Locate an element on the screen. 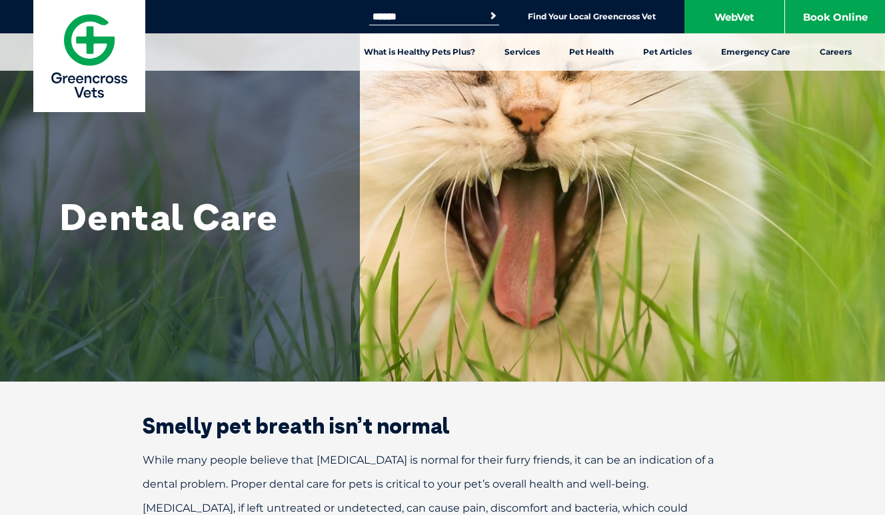 Image resolution: width=885 pixels, height=515 pixels. span: Smelly pet breath isn’t normal is located at coordinates (296, 425).